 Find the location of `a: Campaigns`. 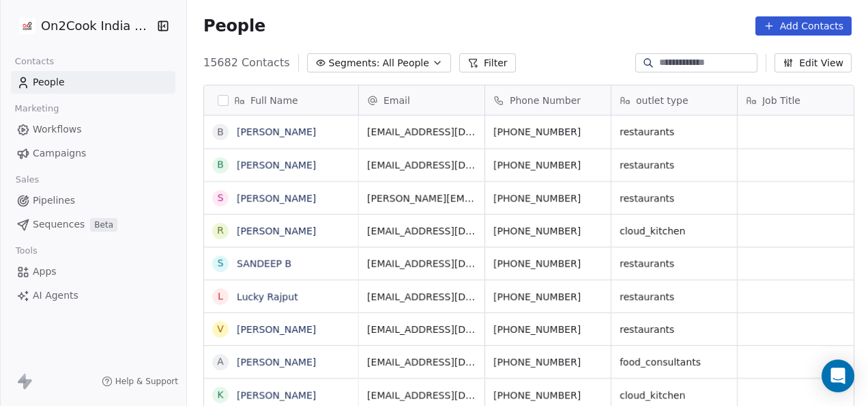

a: Campaigns is located at coordinates (93, 153).